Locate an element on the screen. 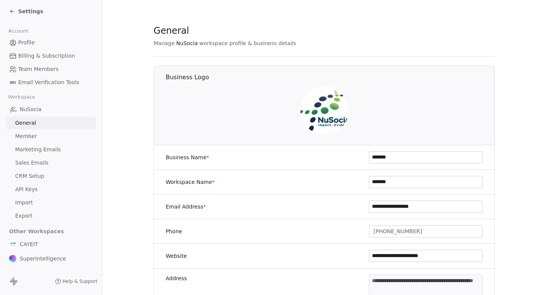  span: Import is located at coordinates (24, 203).